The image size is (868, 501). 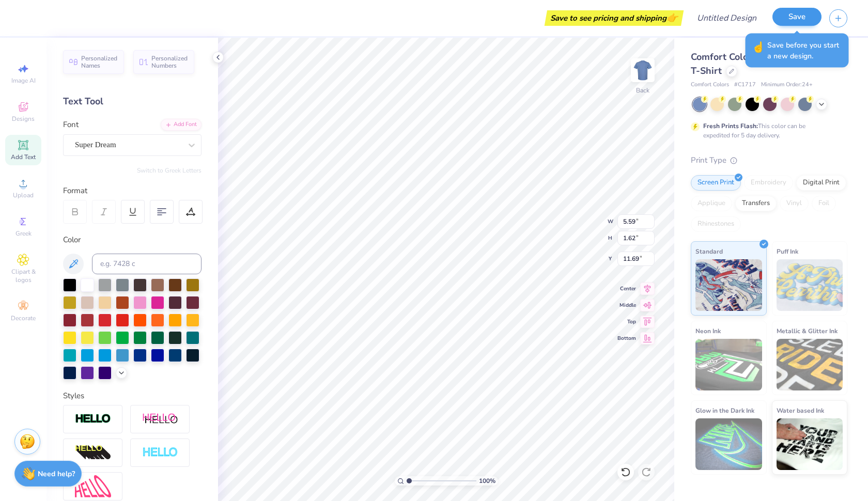 I want to click on div: Applique, so click(x=712, y=204).